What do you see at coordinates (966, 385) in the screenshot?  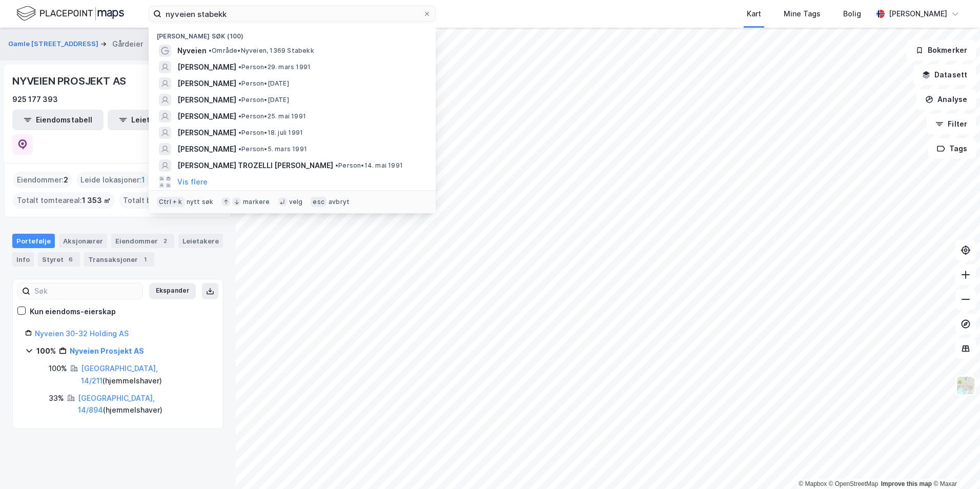 I see `img: Z` at bounding box center [966, 385].